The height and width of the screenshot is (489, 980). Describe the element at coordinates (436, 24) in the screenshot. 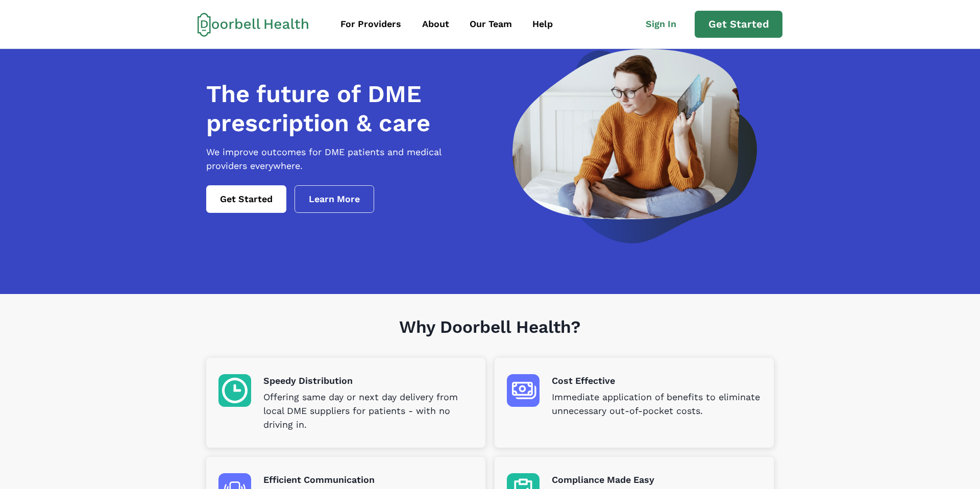

I see `div: About` at that location.